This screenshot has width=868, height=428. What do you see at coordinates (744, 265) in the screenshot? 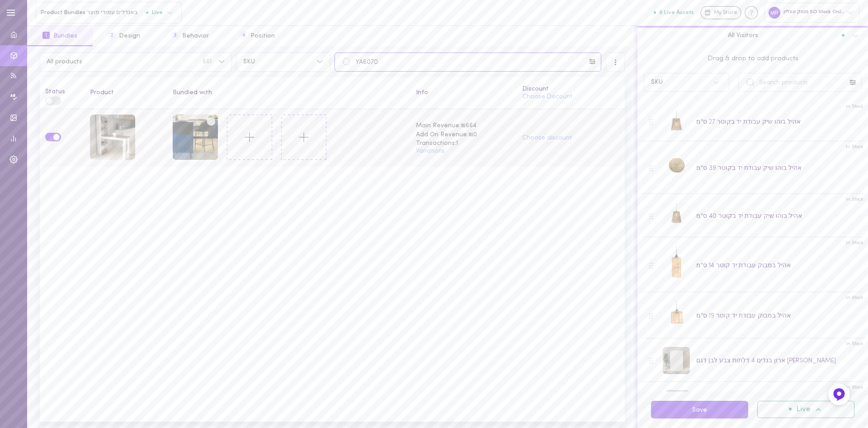
I see `div: אהיל במבוק עבודת יד קוטר 14 ס"מ` at bounding box center [744, 265].